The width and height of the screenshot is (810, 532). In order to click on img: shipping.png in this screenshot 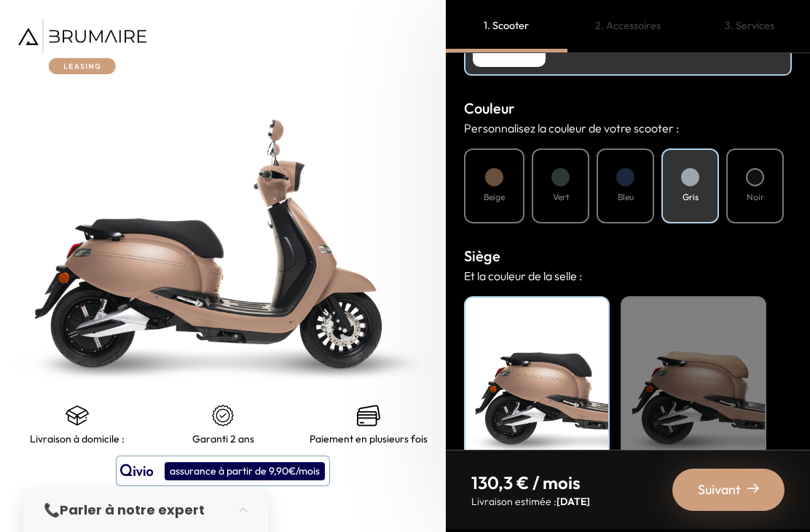, I will do `click(77, 416)`.